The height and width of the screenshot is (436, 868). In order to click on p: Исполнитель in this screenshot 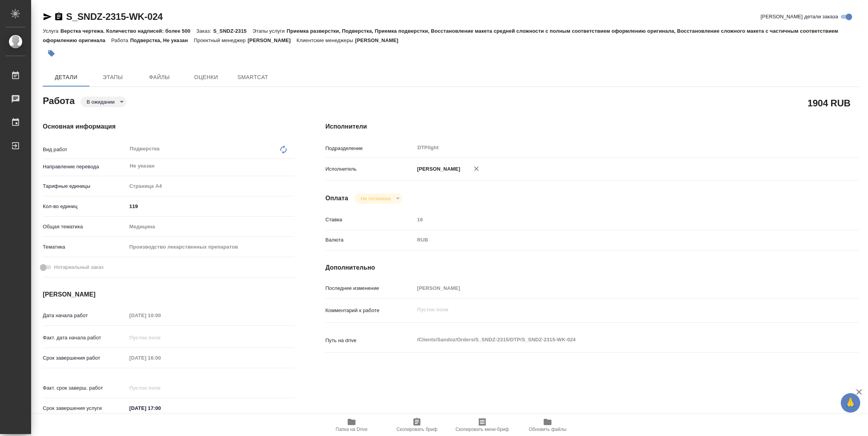, I will do `click(370, 169)`.